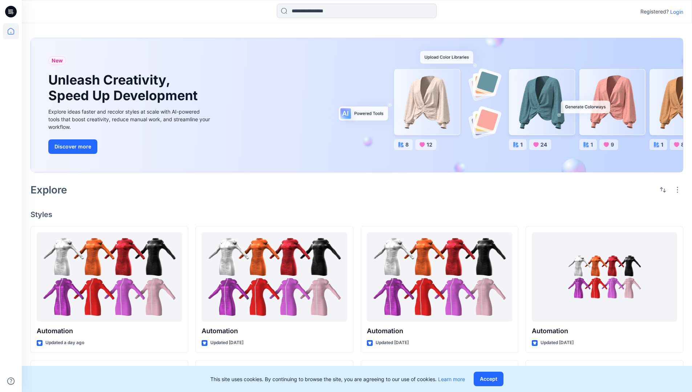 The image size is (692, 392). I want to click on span: New, so click(57, 61).